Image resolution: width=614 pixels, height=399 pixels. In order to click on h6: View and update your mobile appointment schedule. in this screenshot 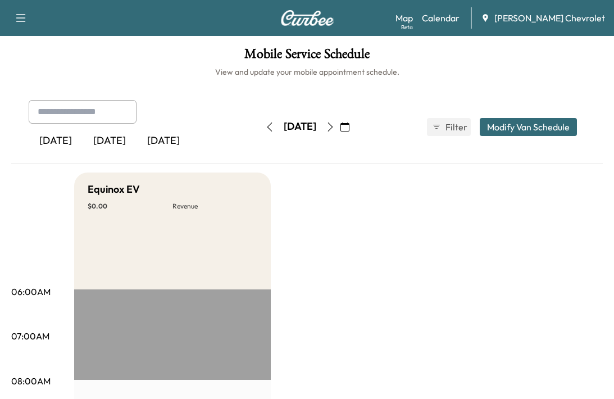, I will do `click(307, 72)`.